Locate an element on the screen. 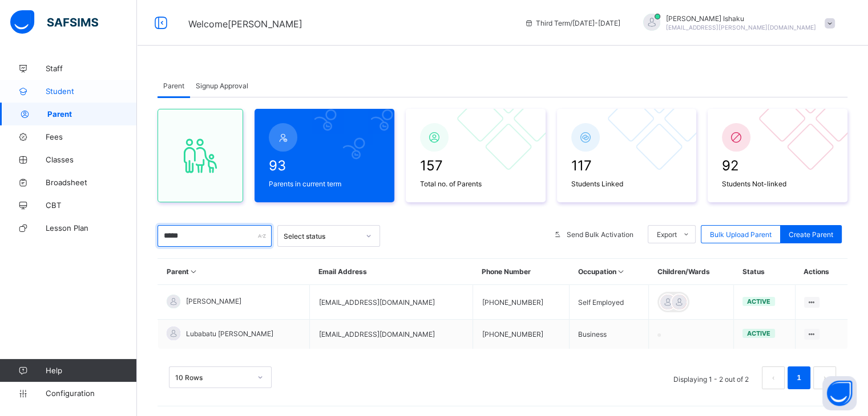 The width and height of the screenshot is (868, 416). li: Displaying 1 - 2 out of 2 is located at coordinates (711, 378).